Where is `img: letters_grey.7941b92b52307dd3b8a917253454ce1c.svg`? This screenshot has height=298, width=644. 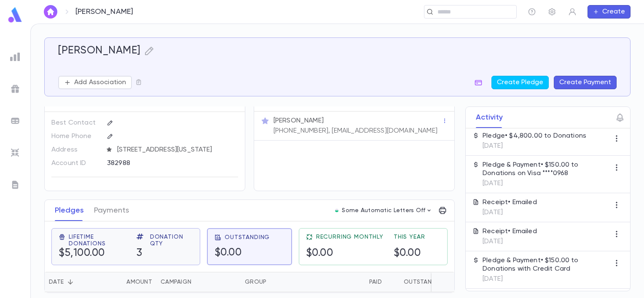
img: letters_grey.7941b92b52307dd3b8a917253454ce1c.svg is located at coordinates (15, 185).